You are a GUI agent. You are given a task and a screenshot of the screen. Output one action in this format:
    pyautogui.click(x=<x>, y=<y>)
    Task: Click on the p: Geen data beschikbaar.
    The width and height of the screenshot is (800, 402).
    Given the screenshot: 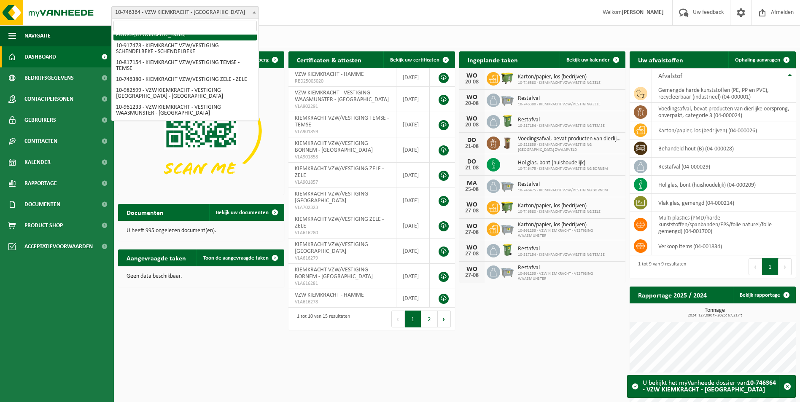 What is the action you would take?
    pyautogui.click(x=201, y=277)
    